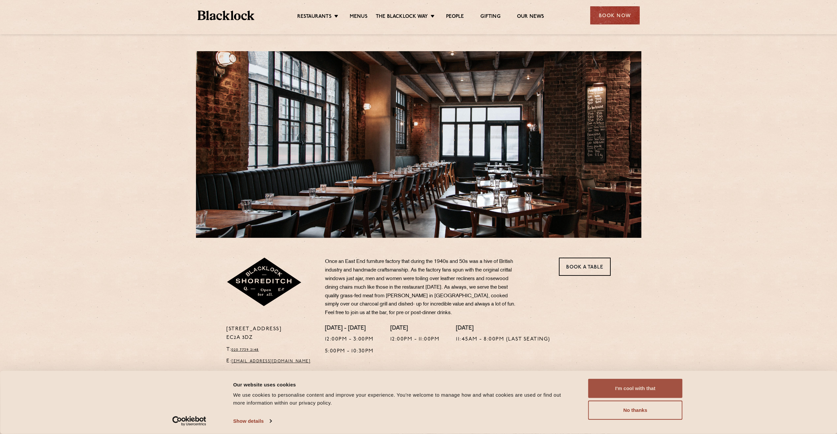 The width and height of the screenshot is (837, 434). Describe the element at coordinates (402, 17) in the screenshot. I see `a: The Blacklock Way` at that location.